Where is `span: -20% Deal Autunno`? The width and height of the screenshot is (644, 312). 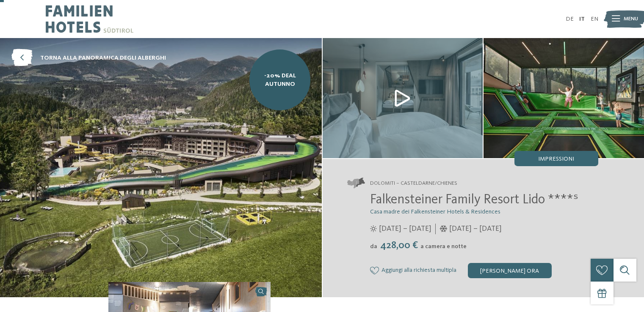 span: -20% Deal Autunno is located at coordinates (280, 80).